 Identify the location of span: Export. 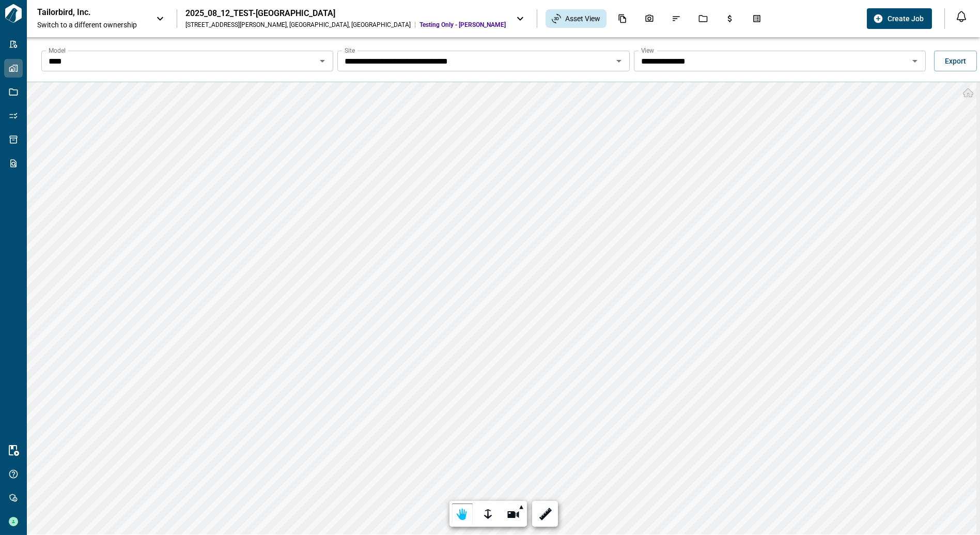
(955, 61).